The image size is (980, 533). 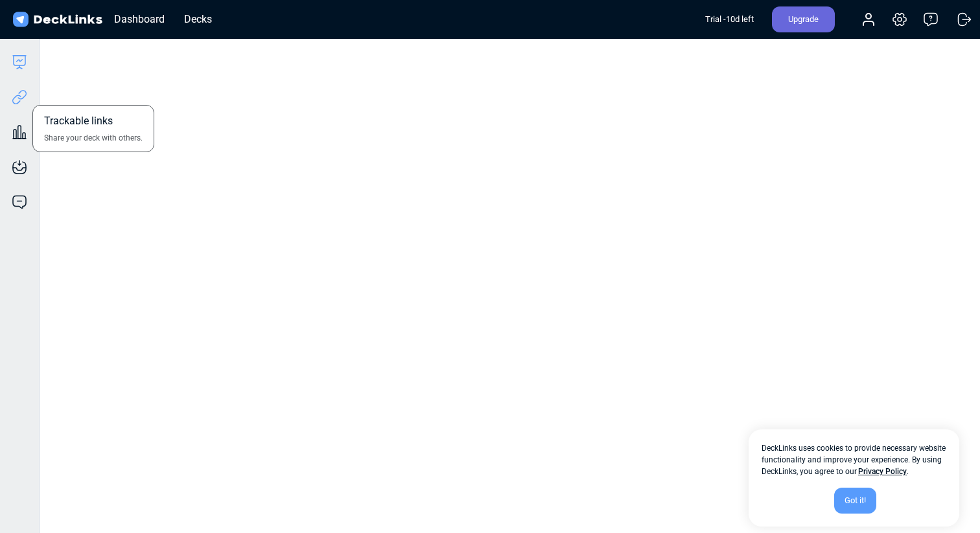 What do you see at coordinates (93, 138) in the screenshot?
I see `span: Share your deck with others.` at bounding box center [93, 138].